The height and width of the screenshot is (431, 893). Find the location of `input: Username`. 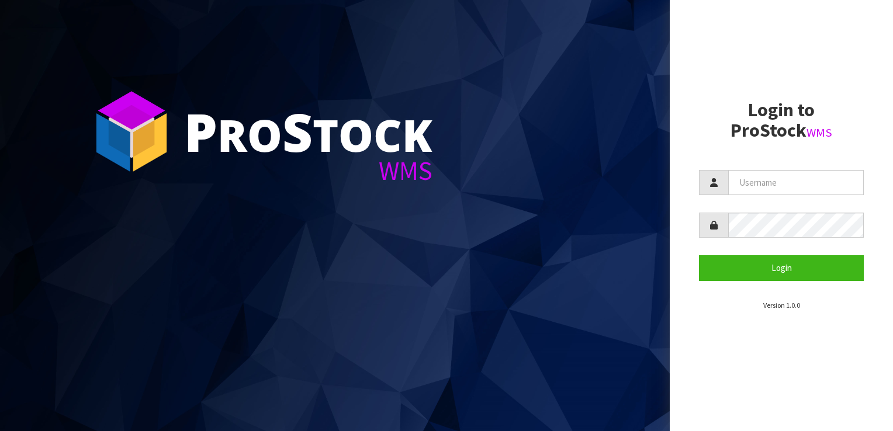

input: Username is located at coordinates (796, 182).